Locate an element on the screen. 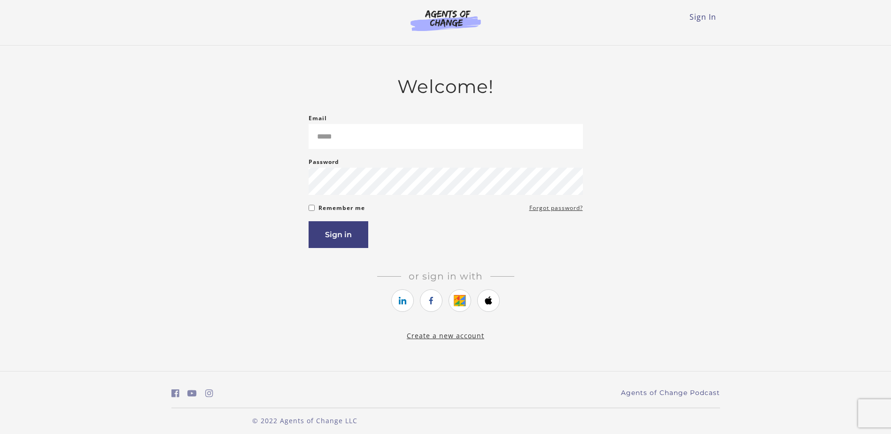 The width and height of the screenshot is (891, 434). img: Agents of Change Logo is located at coordinates (446, 20).